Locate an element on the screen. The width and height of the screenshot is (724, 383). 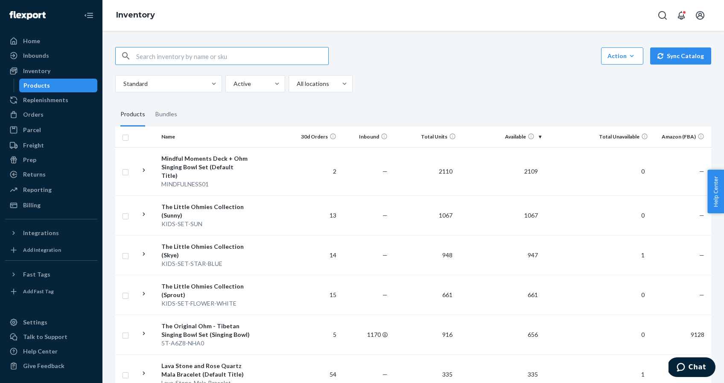
div: Help Center is located at coordinates (40, 351).